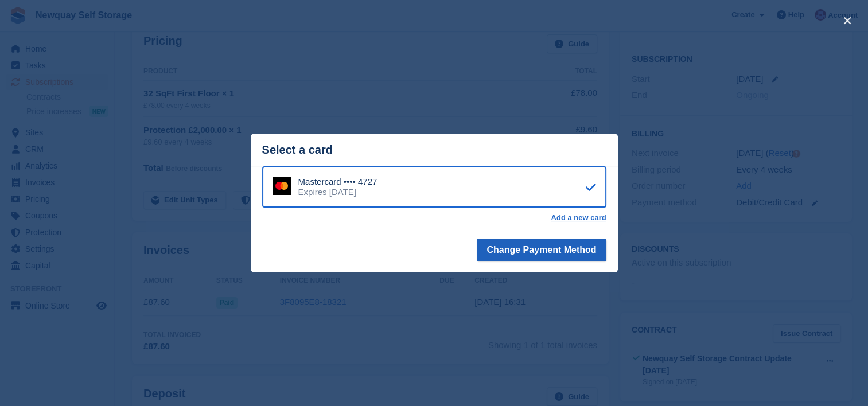 The height and width of the screenshot is (406, 868). I want to click on div: Mastercard •••• 4727, so click(338, 182).